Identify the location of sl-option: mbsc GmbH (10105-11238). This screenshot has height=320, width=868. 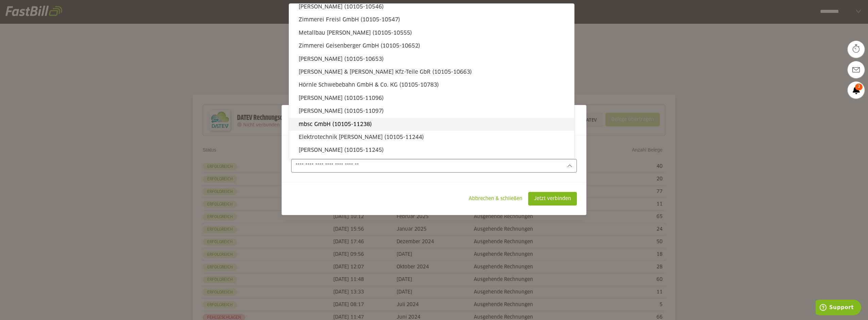
(432, 124).